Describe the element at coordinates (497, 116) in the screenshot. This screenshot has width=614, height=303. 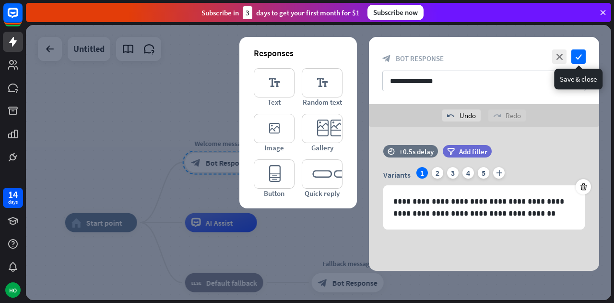
I see `i: redo` at that location.